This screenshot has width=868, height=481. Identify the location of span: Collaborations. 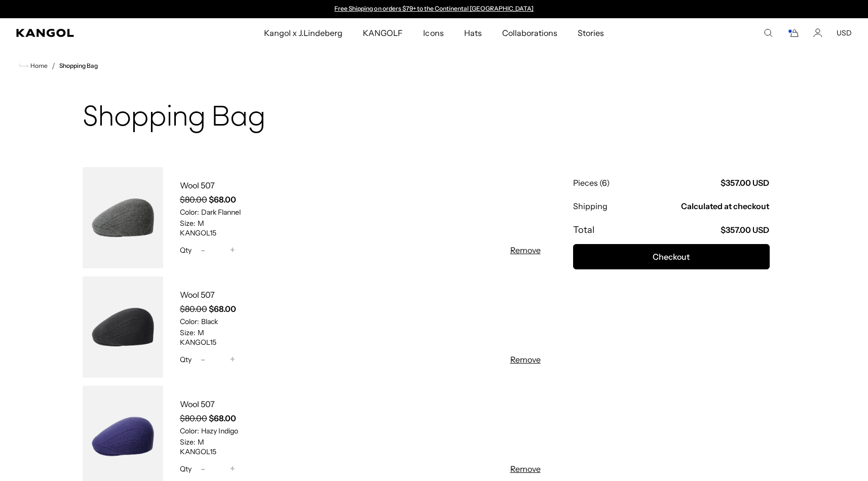
(530, 33).